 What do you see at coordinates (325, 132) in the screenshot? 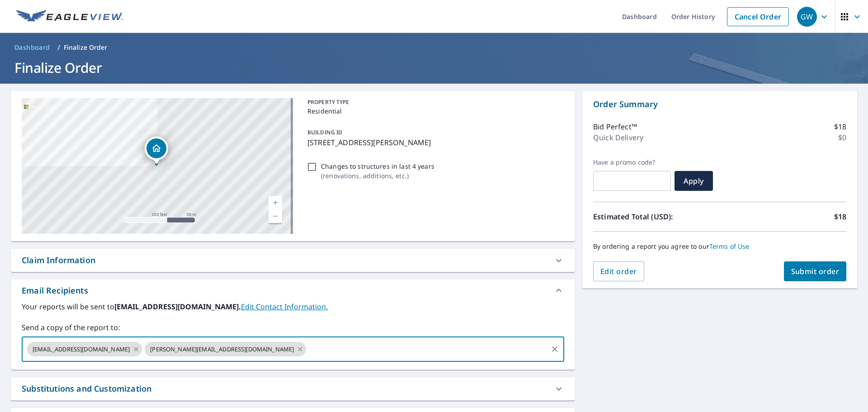
I see `p: BUILDING ID` at bounding box center [325, 132].